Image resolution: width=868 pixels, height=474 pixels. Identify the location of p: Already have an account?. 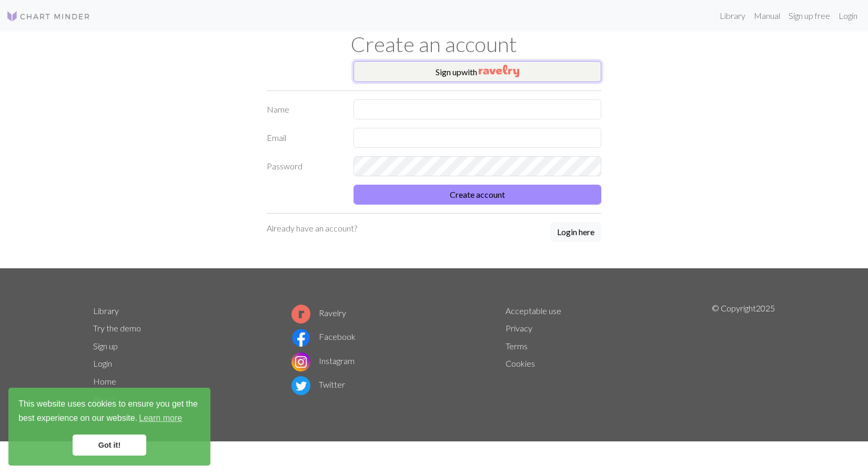
(312, 228).